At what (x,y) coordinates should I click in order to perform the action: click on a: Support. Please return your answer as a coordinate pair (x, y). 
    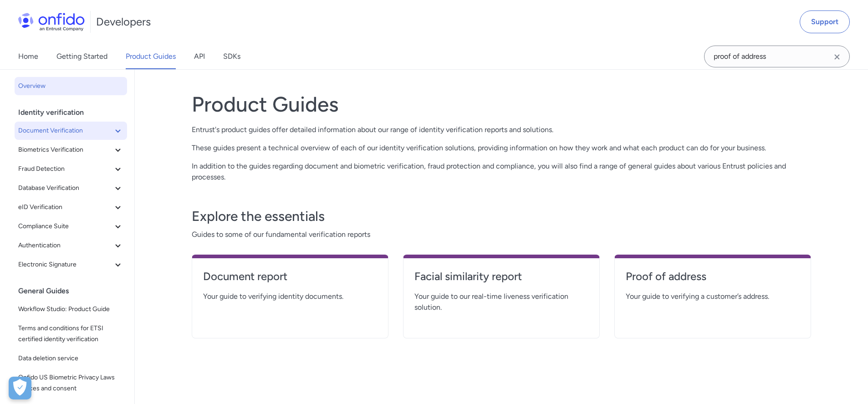
    Looking at the image, I should click on (825, 22).